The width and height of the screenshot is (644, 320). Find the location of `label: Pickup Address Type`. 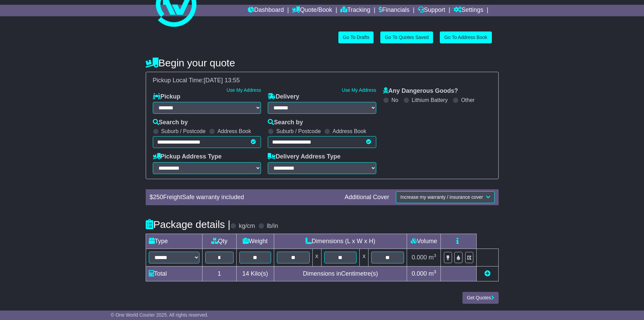

label: Pickup Address Type is located at coordinates (187, 157).